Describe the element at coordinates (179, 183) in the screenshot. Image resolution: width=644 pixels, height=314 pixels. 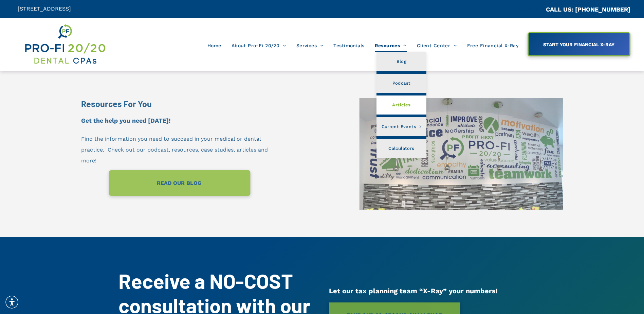
I see `span: READ OUR BLOG` at that location.